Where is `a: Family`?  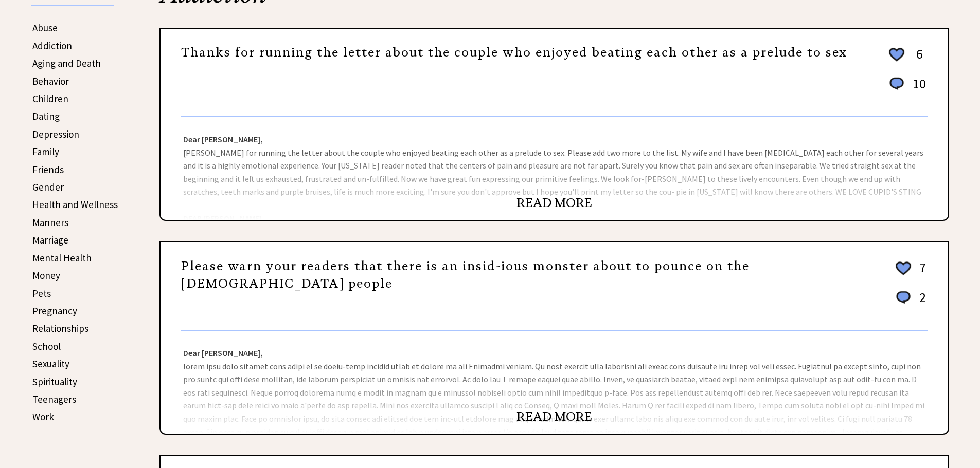
a: Family is located at coordinates (46, 152).